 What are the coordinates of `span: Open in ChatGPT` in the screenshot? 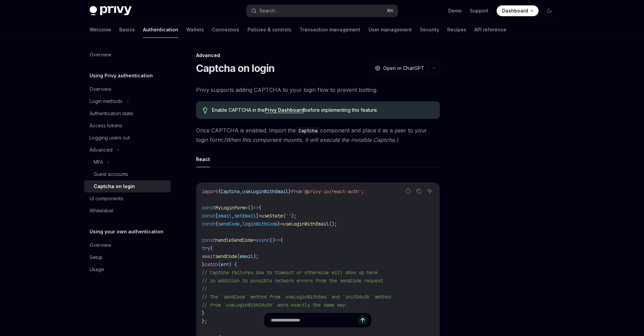 It's located at (404, 68).